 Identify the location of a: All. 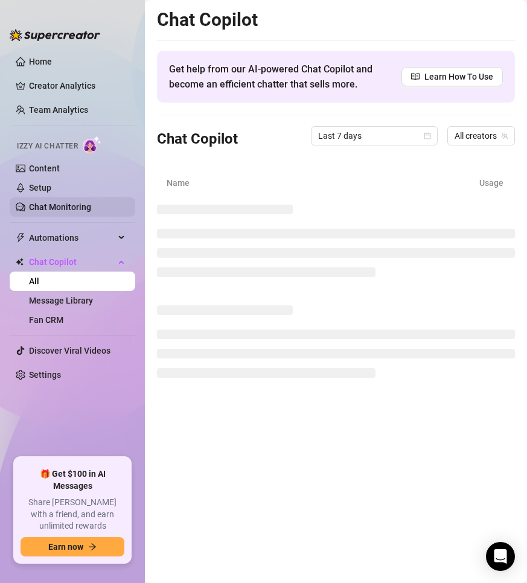
(34, 281).